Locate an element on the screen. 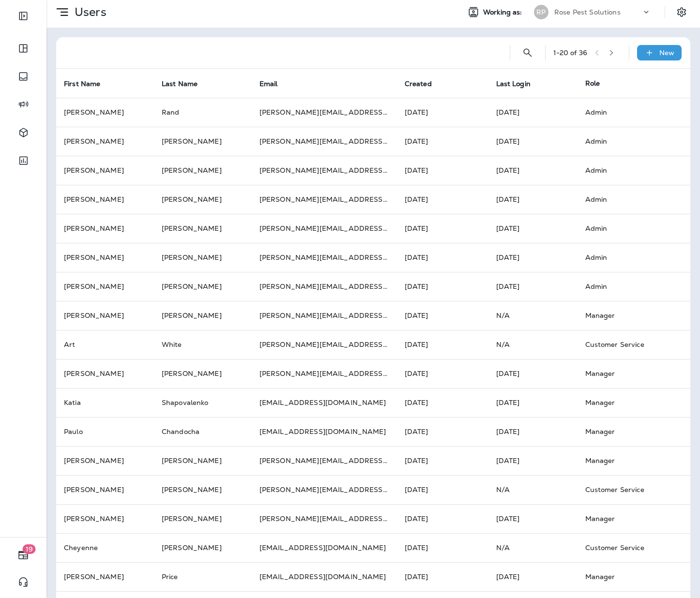  span: Email is located at coordinates (275, 83).